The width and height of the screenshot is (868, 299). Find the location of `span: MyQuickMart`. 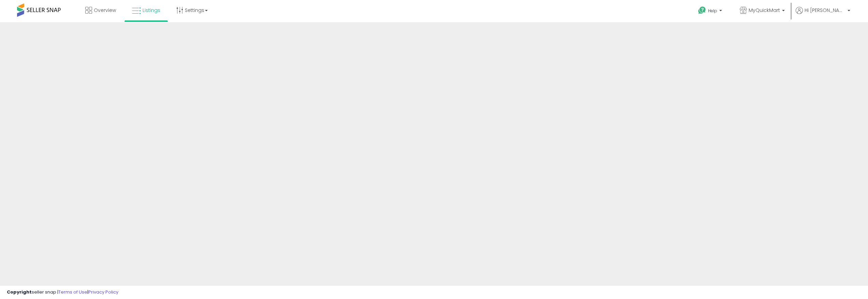

span: MyQuickMart is located at coordinates (764, 10).